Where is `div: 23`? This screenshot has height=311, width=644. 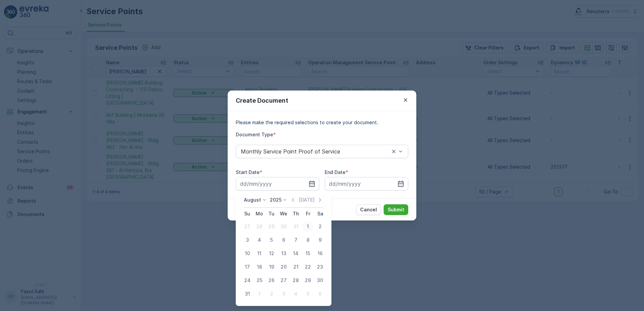 div: 23 is located at coordinates (320, 267).